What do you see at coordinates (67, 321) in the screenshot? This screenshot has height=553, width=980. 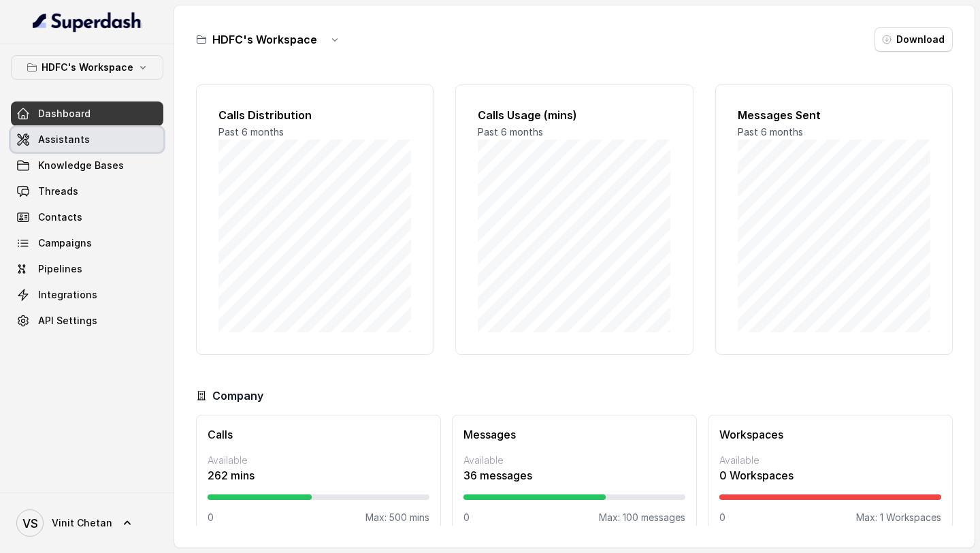 I see `span: API Settings` at bounding box center [67, 321].